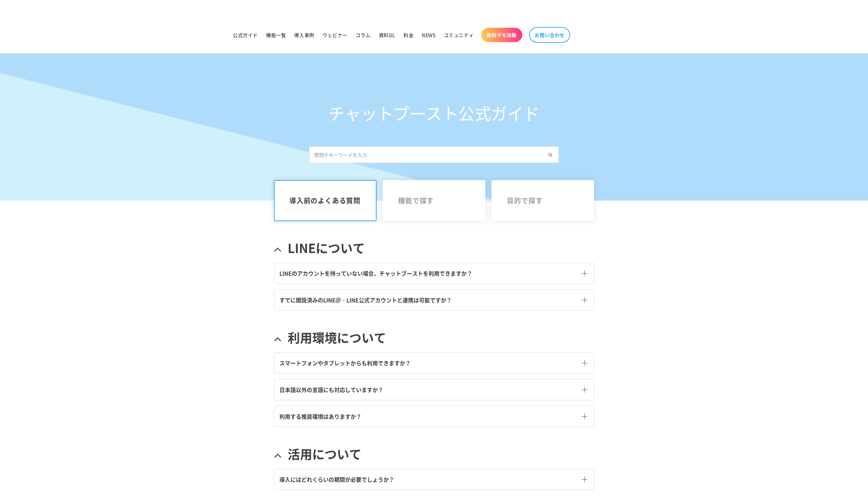 This screenshot has height=504, width=868. I want to click on span: スマートフォンやタブレットからも利用できますか？, so click(345, 363).